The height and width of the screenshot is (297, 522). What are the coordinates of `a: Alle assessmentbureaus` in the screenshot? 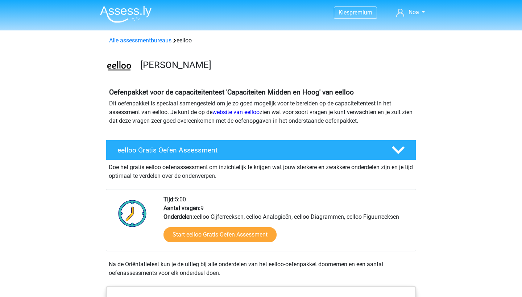 It's located at (140, 40).